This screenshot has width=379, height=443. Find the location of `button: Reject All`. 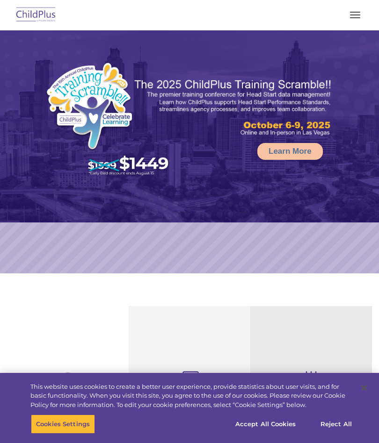

button: Reject All is located at coordinates (336, 424).